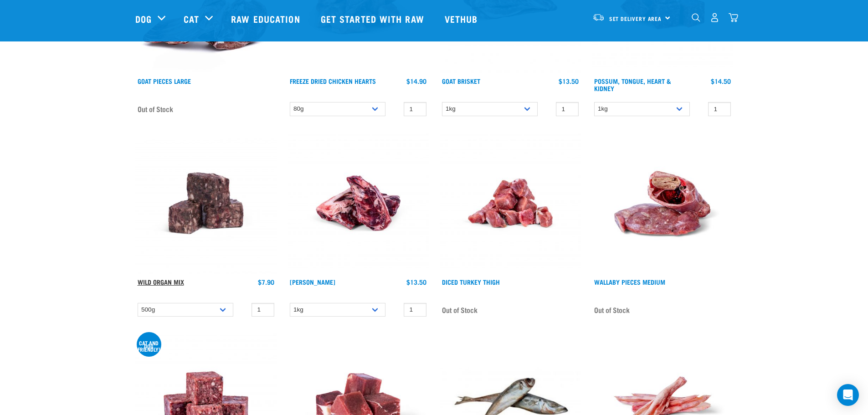 This screenshot has width=868, height=415. I want to click on div: cat and dog friendly!, so click(149, 346).